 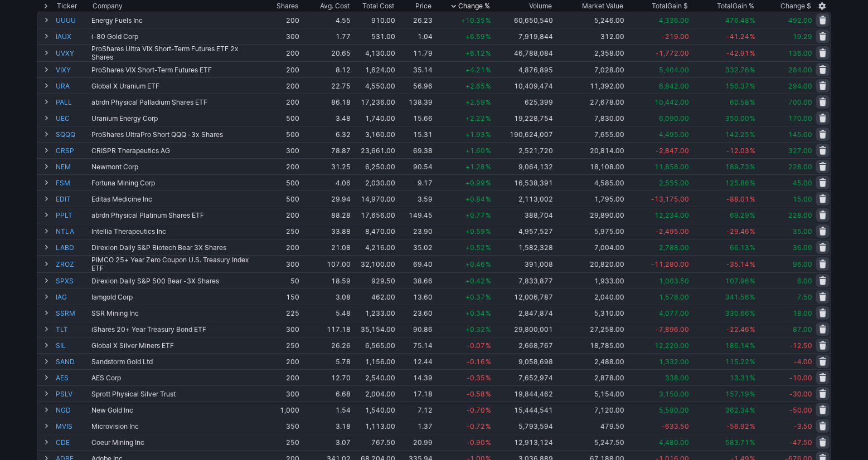 I want to click on td: 1,795.00, so click(x=590, y=198).